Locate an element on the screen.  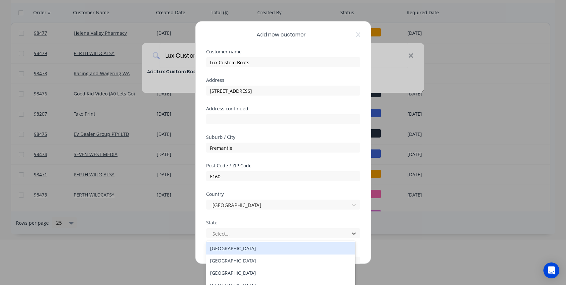
div: Customer name is located at coordinates (283, 52).